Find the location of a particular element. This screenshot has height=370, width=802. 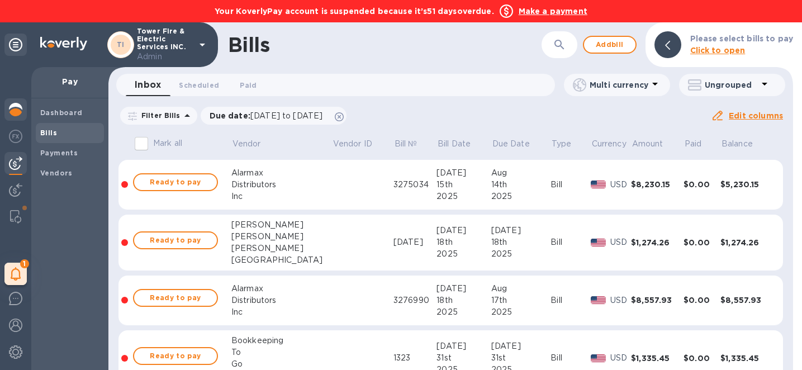

b: Please select bills to pay is located at coordinates (742, 39).